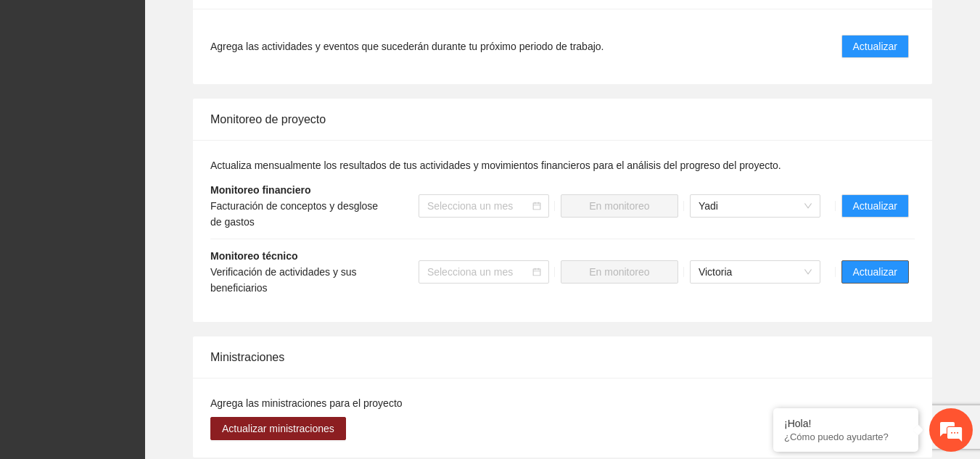 This screenshot has height=459, width=980. Describe the element at coordinates (755, 272) in the screenshot. I see `span: Victoria` at that location.